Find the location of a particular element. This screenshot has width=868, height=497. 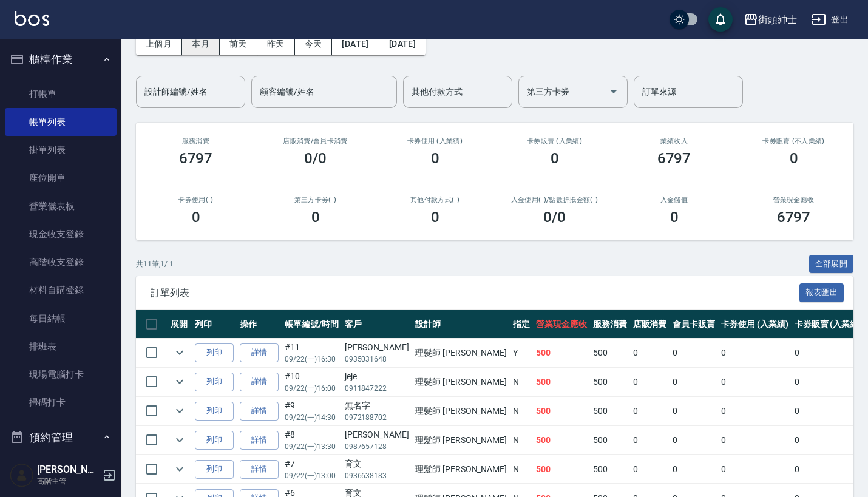

h2: 卡券使用 (入業績) is located at coordinates (434, 141).